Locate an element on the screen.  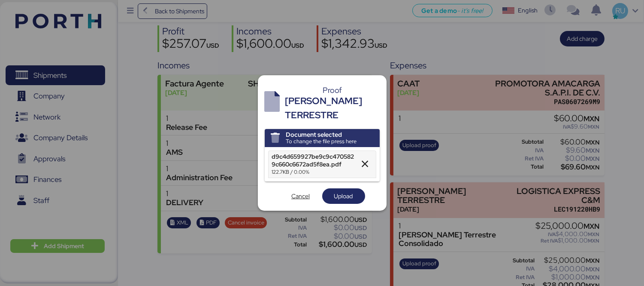
div: 122.7KB / 0.00% is located at coordinates (313, 172).